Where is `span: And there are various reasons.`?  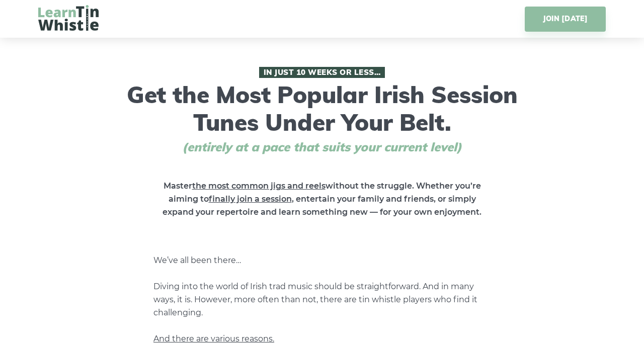
span: And there are various reasons. is located at coordinates (214, 338).